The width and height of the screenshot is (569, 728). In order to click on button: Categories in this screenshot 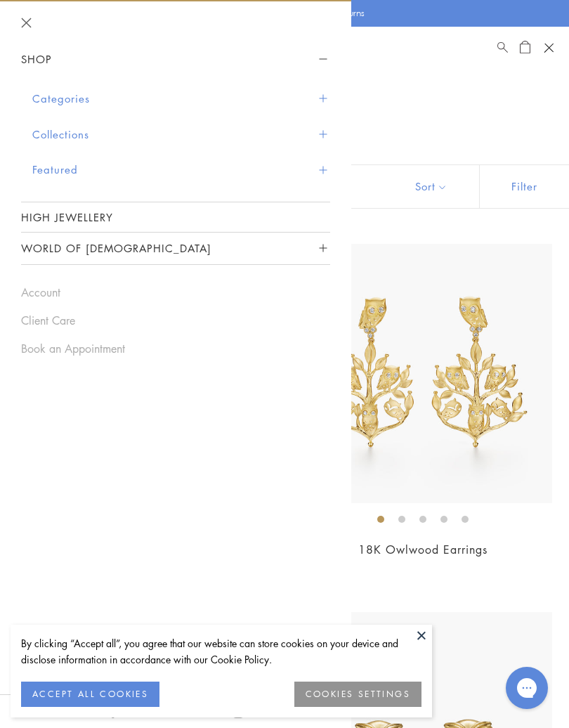, I will do `click(181, 99)`.